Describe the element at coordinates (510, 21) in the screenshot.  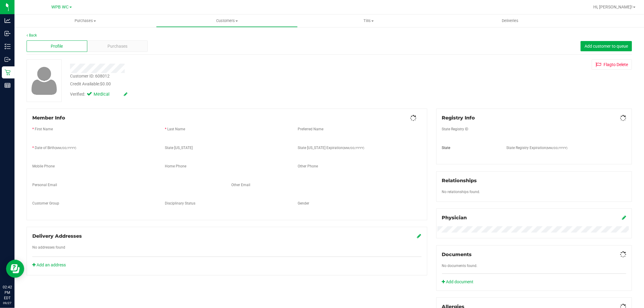
I see `span: Deliveries` at that location.